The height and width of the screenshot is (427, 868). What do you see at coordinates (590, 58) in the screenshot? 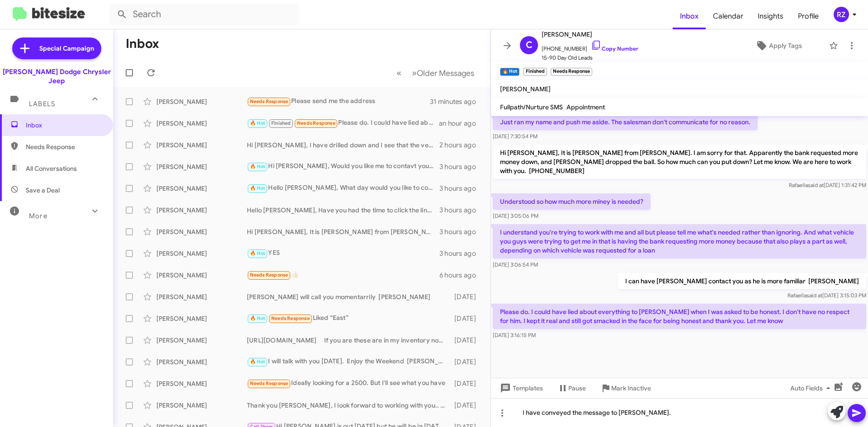
I see `span: 15-90 Day Old Leads` at bounding box center [590, 58].